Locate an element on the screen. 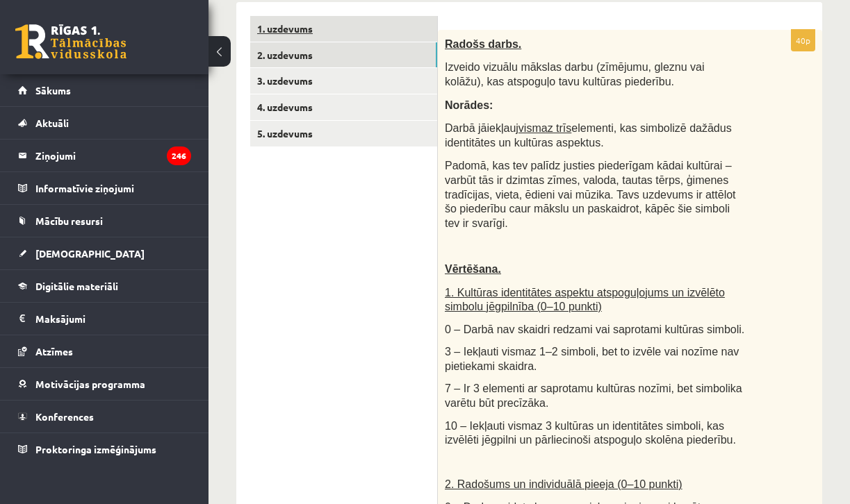 Image resolution: width=850 pixels, height=504 pixels. span: Radošs darbs. is located at coordinates (483, 44).